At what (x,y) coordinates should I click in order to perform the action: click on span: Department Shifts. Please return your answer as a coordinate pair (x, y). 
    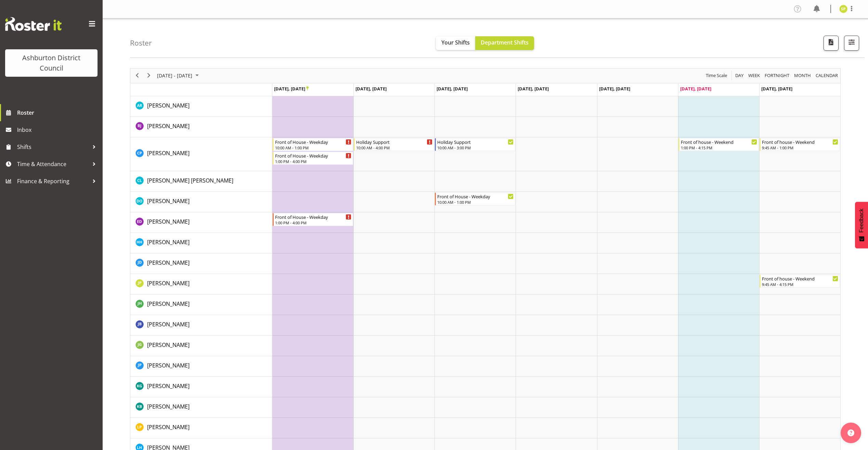
    Looking at the image, I should click on (504, 43).